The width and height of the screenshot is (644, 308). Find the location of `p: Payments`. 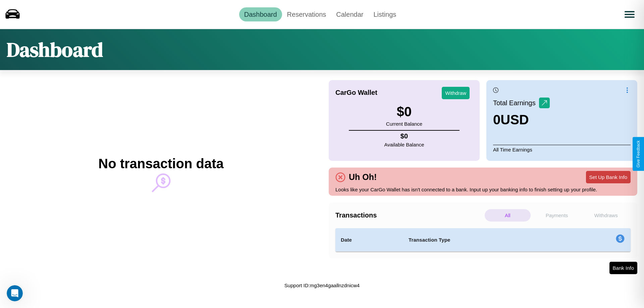

p: Payments is located at coordinates (556, 215).